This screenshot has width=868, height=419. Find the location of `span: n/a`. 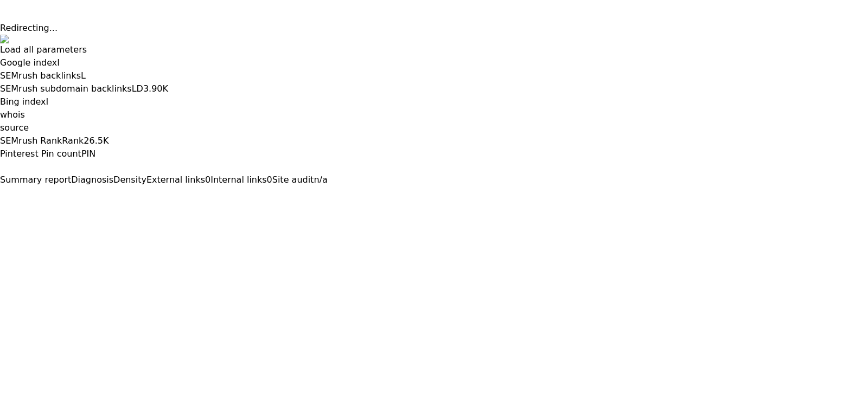

span: n/a is located at coordinates (320, 180).